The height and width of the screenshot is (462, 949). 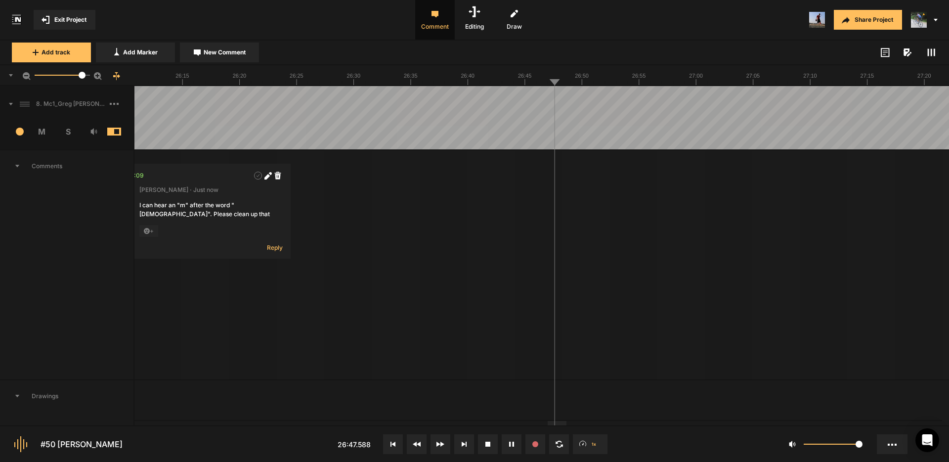 What do you see at coordinates (70, 20) in the screenshot?
I see `span: Exit Project` at bounding box center [70, 20].